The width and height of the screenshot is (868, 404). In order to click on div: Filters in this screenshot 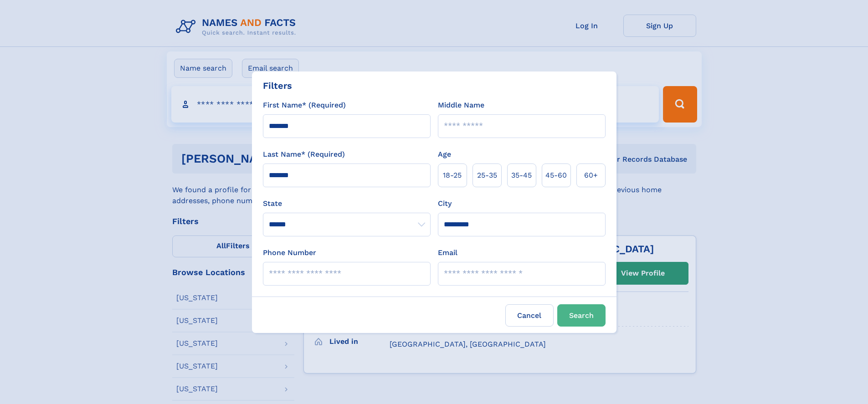, I will do `click(277, 85)`.